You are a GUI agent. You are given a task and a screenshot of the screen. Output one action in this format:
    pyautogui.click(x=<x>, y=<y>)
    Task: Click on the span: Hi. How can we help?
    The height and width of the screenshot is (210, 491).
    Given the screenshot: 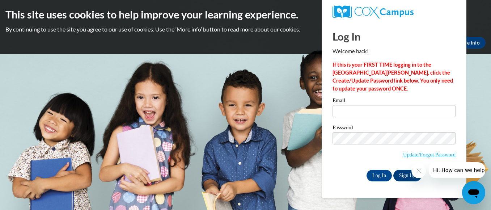 What is the action you would take?
    pyautogui.click(x=31, y=8)
    